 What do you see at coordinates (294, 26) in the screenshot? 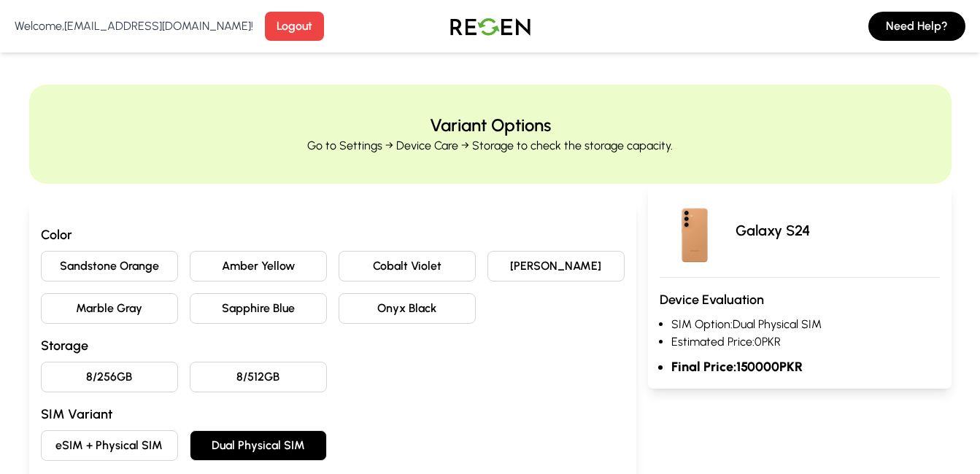
I see `button: Logout` at bounding box center [294, 26].